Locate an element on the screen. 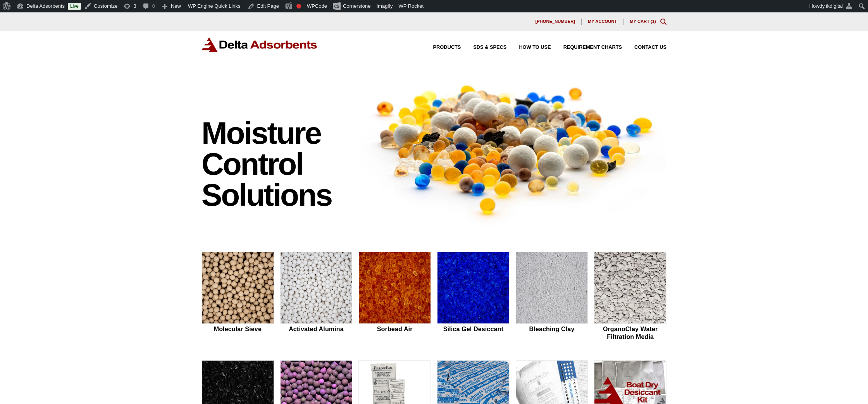 The height and width of the screenshot is (404, 868). a: OrganoClay Water Filtration Media is located at coordinates (630, 296).